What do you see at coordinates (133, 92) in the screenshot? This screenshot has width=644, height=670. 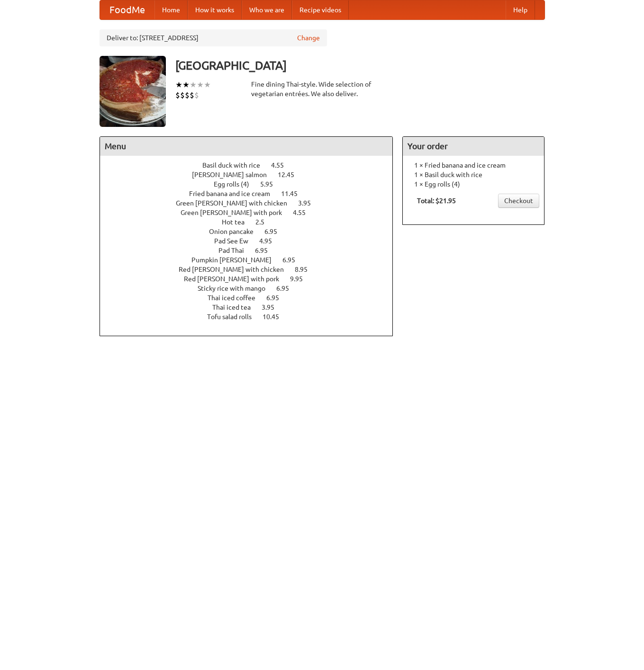 I see `img: angular.jpg` at bounding box center [133, 92].